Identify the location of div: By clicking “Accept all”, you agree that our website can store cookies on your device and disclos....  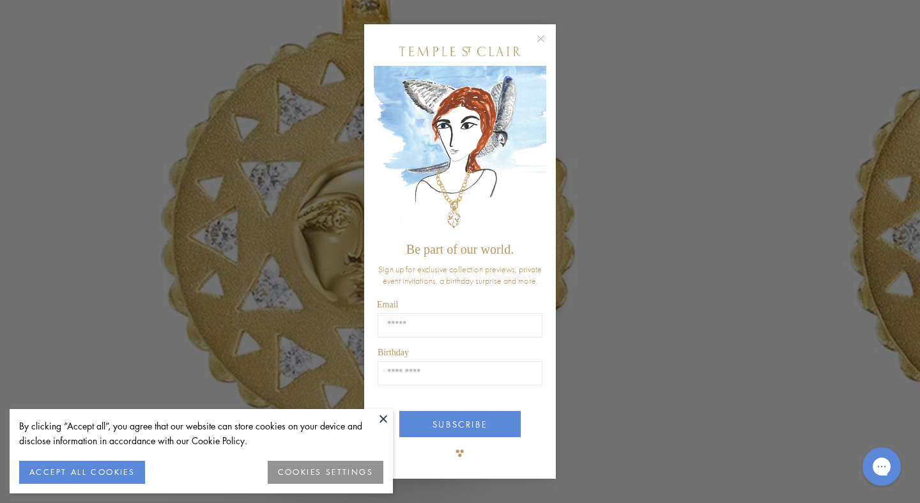
(201, 433).